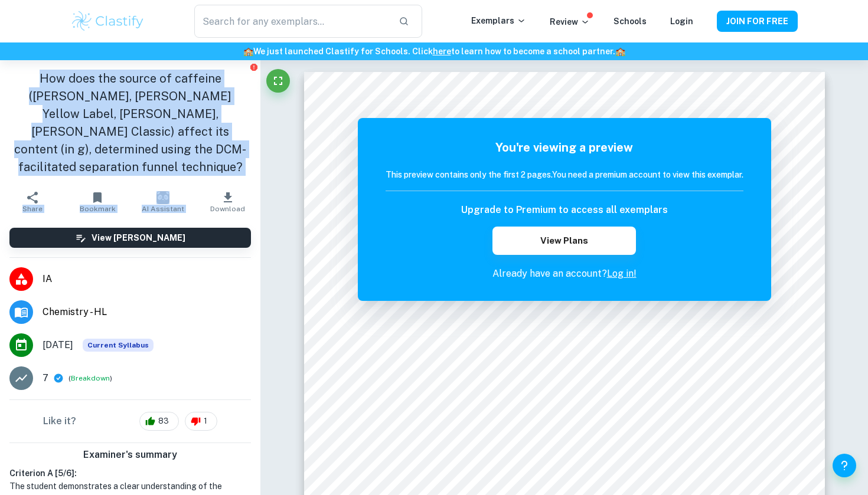 Image resolution: width=868 pixels, height=495 pixels. I want to click on input: Search for any exemplars..., so click(291, 22).